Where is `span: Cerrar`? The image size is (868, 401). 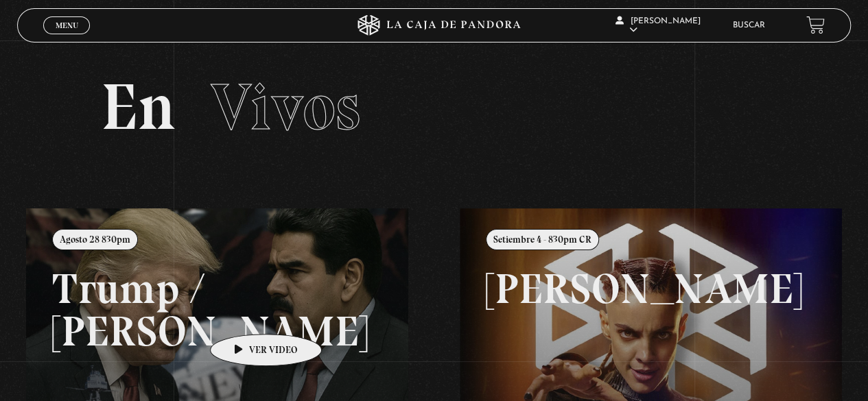 span: Cerrar is located at coordinates (66, 37).